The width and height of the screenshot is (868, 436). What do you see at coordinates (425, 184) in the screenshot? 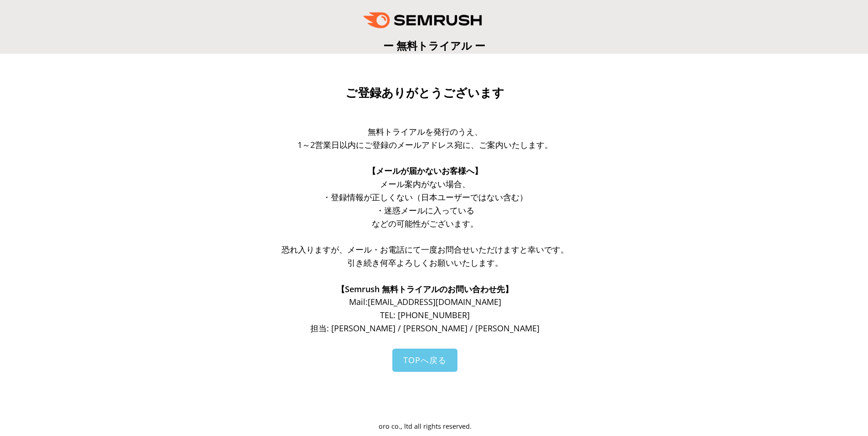
I see `span: メール案内がない場合、` at bounding box center [425, 184].